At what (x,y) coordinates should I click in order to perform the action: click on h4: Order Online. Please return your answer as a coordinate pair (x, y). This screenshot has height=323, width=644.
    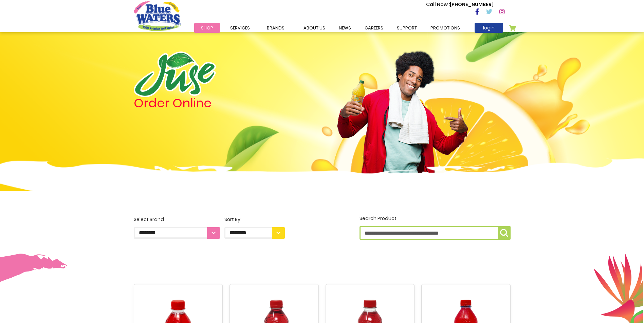
    Looking at the image, I should click on (209, 103).